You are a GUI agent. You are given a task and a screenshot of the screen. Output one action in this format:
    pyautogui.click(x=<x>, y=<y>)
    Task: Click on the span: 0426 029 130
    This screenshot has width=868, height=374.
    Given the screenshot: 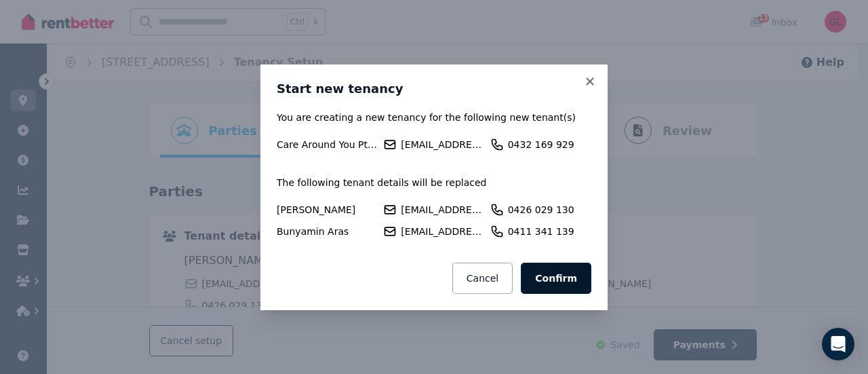 What is the action you would take?
    pyautogui.click(x=549, y=210)
    